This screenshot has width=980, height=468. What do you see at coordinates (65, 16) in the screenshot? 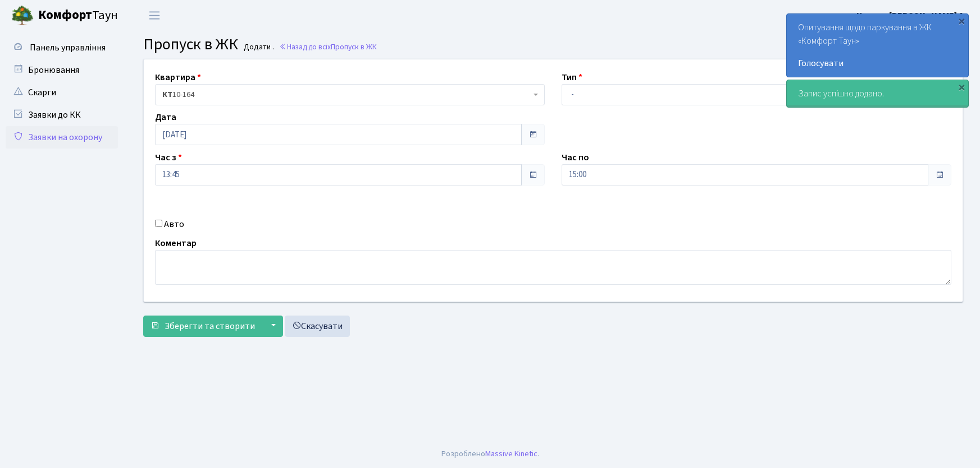
I see `b: Комфорт` at bounding box center [65, 16].